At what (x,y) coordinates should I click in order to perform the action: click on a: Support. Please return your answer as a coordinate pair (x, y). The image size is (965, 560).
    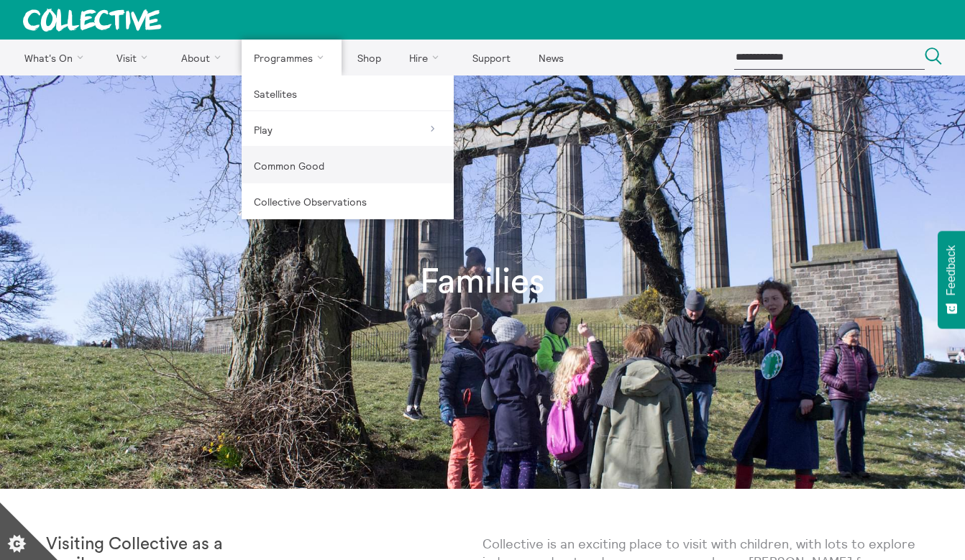
    Looking at the image, I should click on (491, 57).